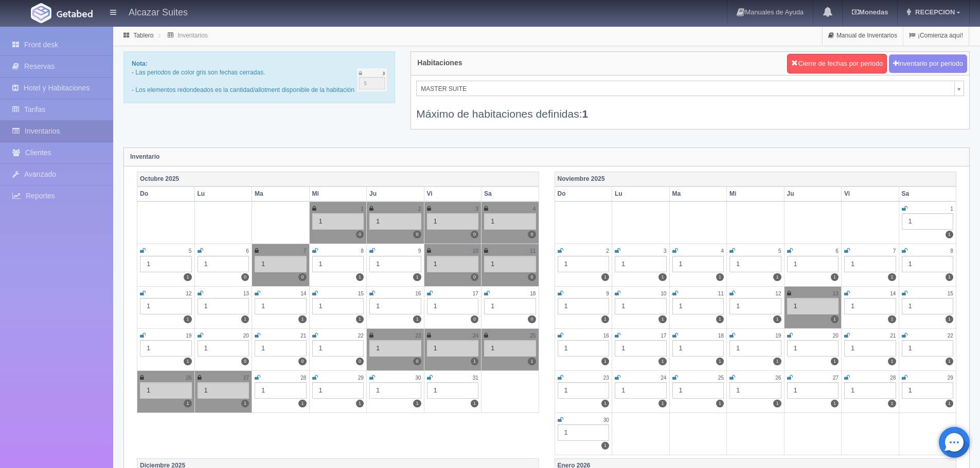 This screenshot has height=468, width=980. I want to click on small: 9, so click(420, 251).